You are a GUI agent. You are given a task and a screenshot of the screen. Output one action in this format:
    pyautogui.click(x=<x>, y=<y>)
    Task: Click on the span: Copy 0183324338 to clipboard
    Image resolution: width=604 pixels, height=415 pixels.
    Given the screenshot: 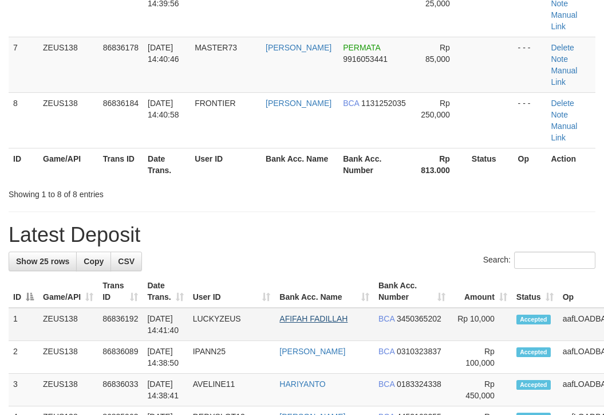 What is the action you would take?
    pyautogui.click(x=419, y=384)
    